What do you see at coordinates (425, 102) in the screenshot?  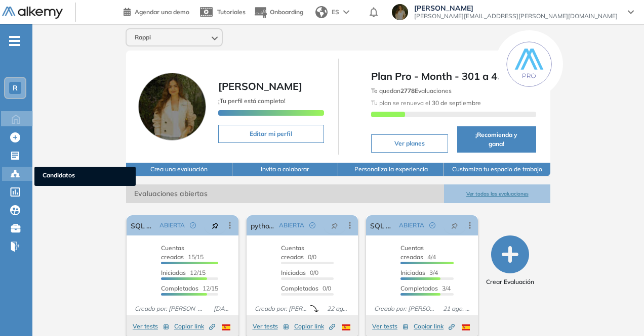 I see `span: Tu plan se renueva el` at bounding box center [425, 102].